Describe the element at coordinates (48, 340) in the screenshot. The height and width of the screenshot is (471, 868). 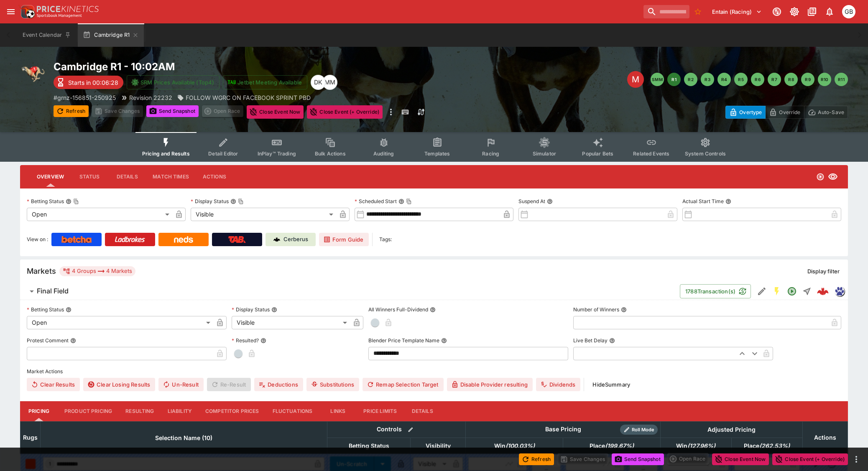
I see `p: Protest Comment` at that location.